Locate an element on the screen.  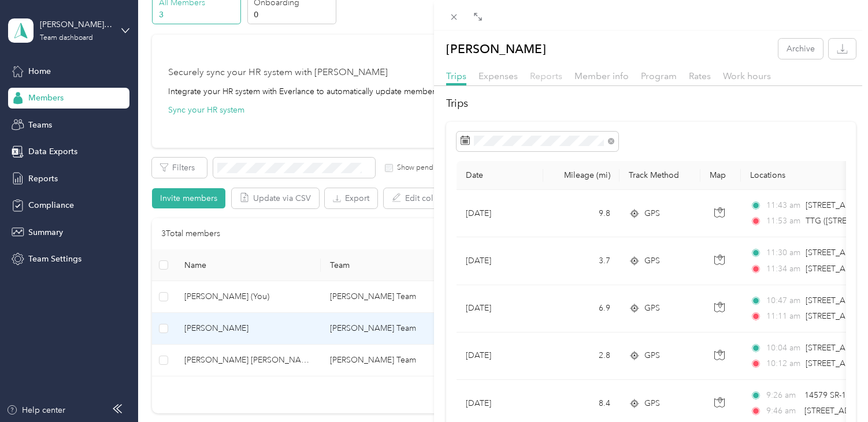
span: 9:26 am is located at coordinates (782, 395).